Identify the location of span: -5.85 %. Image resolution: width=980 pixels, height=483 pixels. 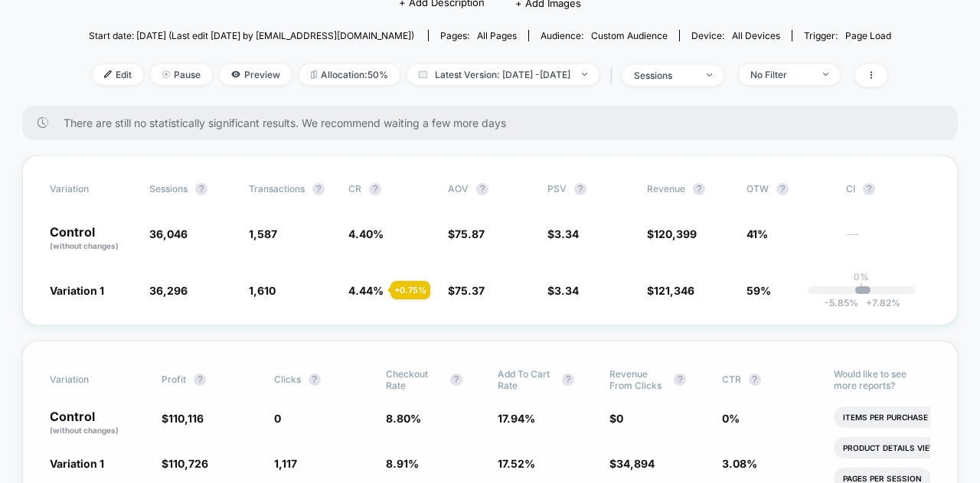
(842, 302).